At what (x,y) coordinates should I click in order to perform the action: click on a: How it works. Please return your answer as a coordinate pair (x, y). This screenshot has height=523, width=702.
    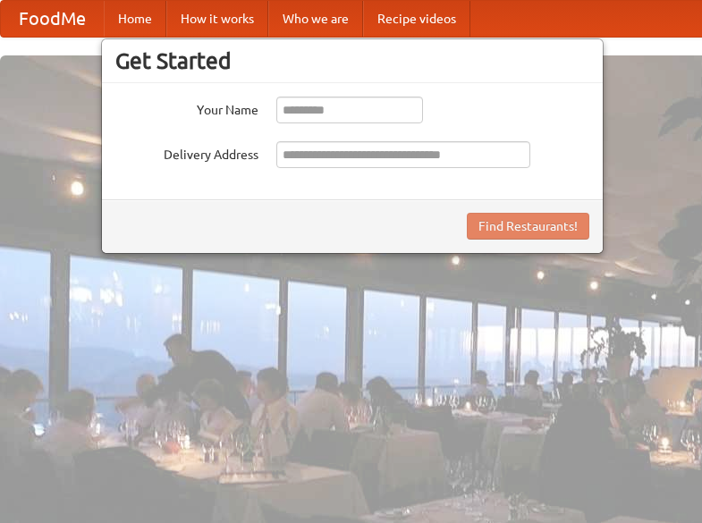
    Looking at the image, I should click on (217, 19).